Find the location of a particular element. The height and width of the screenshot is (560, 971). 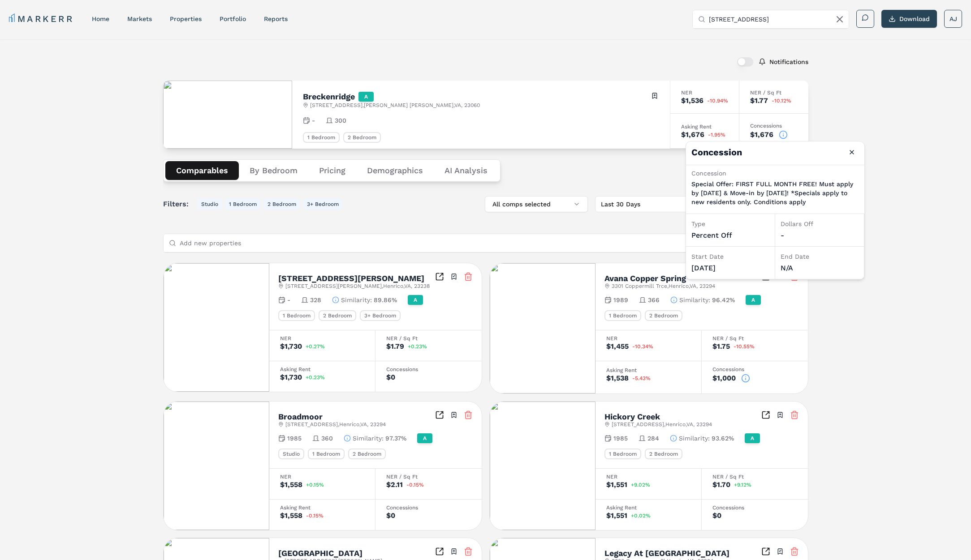

span: -10.94% is located at coordinates (717, 101).